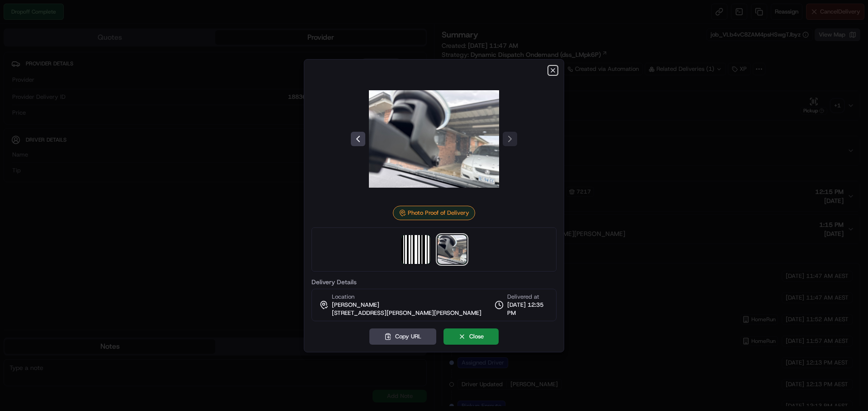 This screenshot has width=868, height=411. I want to click on div: Photo Proof of Delivery, so click(434, 213).